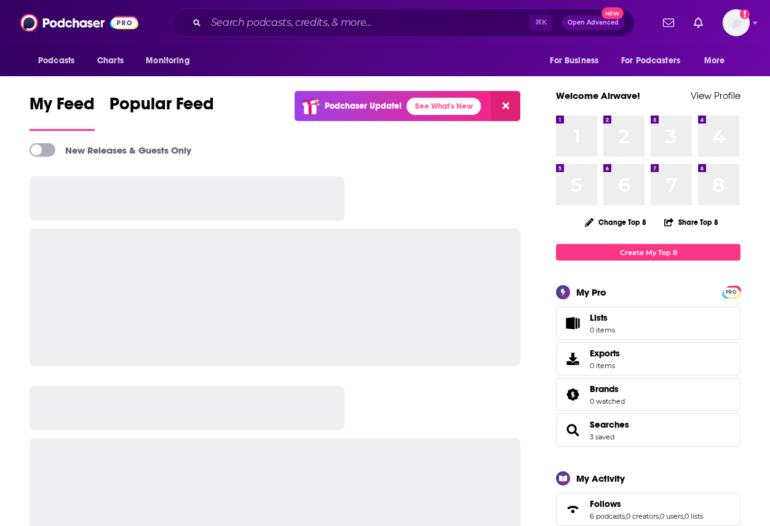 This screenshot has width=770, height=526. What do you see at coordinates (600, 478) in the screenshot?
I see `div: My Activity` at bounding box center [600, 478].